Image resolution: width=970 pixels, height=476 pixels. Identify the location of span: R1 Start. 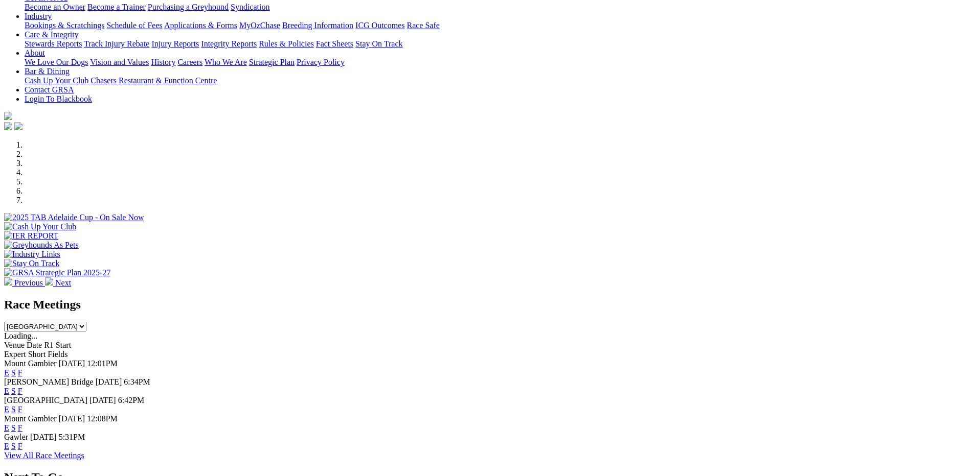
(57, 345).